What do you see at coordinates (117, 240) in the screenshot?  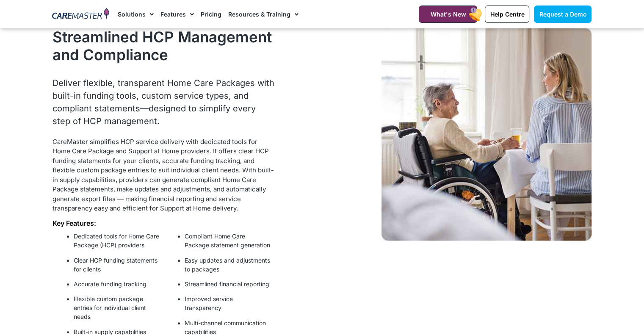 I see `p: Dedicated tools for Home Care Package (HCP) providers` at bounding box center [117, 240].